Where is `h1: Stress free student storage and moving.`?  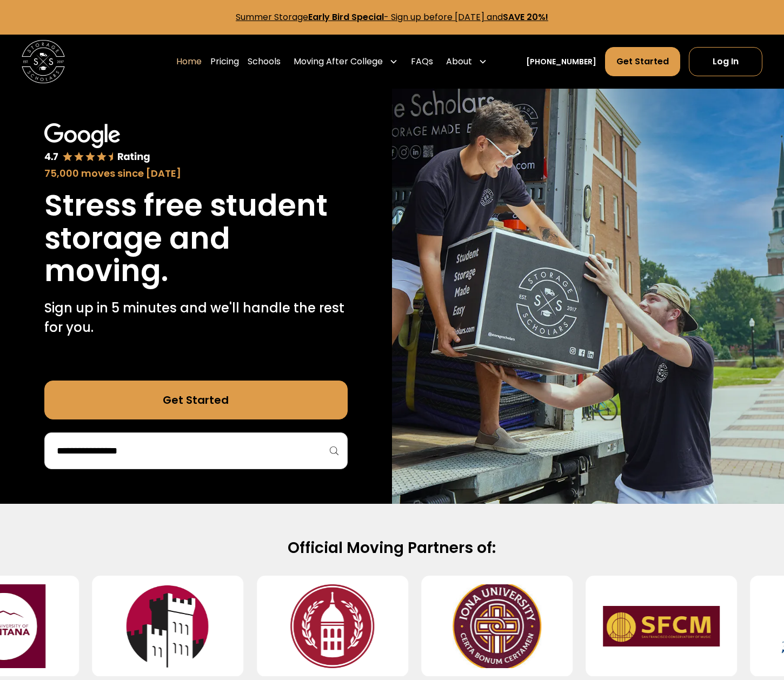 h1: Stress free student storage and moving. is located at coordinates (196, 239).